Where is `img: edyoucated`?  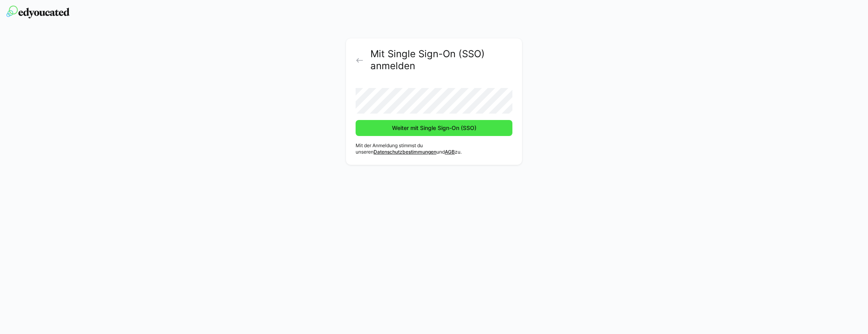 img: edyoucated is located at coordinates (38, 12).